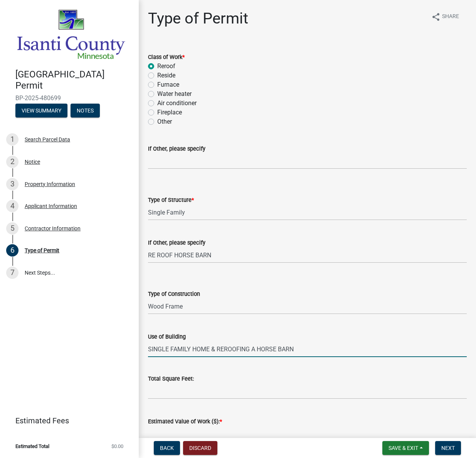  I want to click on span: Estimated Total, so click(33, 446).